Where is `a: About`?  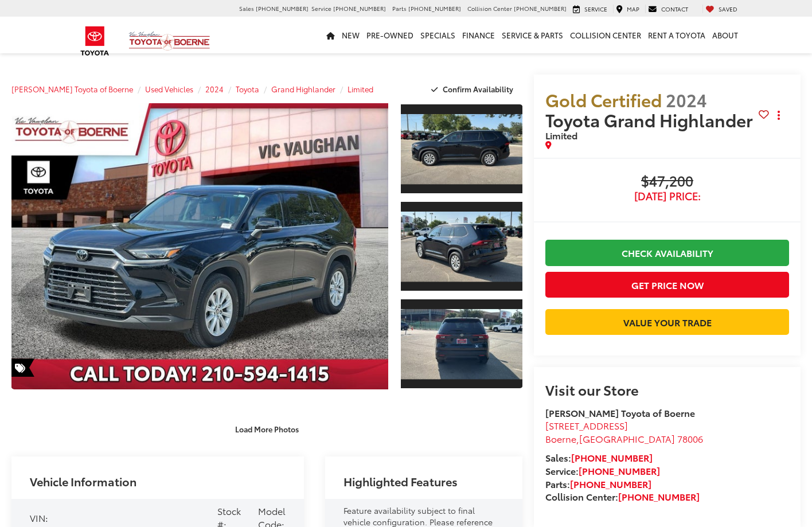
a: About is located at coordinates (725, 35).